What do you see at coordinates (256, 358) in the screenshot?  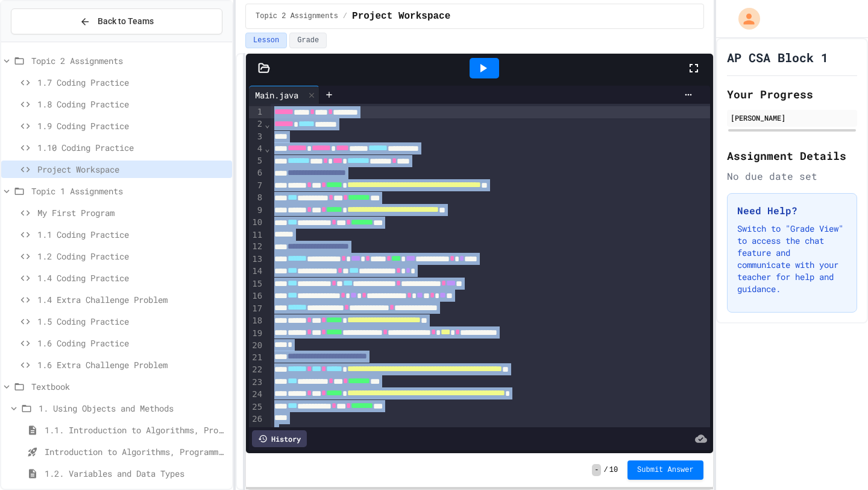 I see `div: 21` at bounding box center [256, 358].